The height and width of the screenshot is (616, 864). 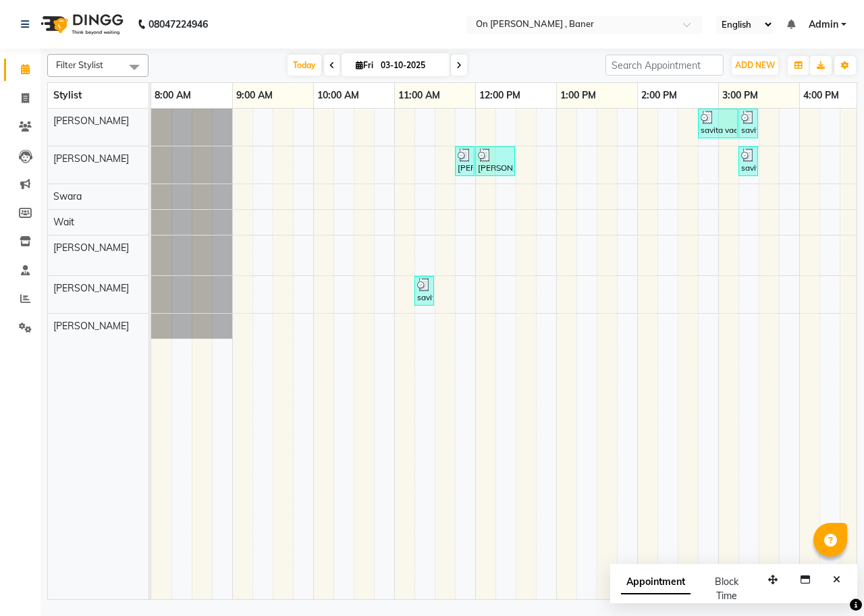 What do you see at coordinates (68, 95) in the screenshot?
I see `span: Stylist` at bounding box center [68, 95].